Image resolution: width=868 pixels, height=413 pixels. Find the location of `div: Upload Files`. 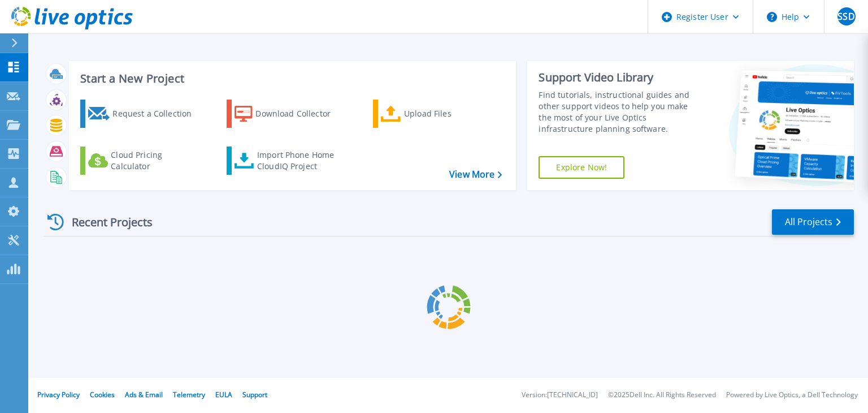

div: Upload Files is located at coordinates (449, 114).